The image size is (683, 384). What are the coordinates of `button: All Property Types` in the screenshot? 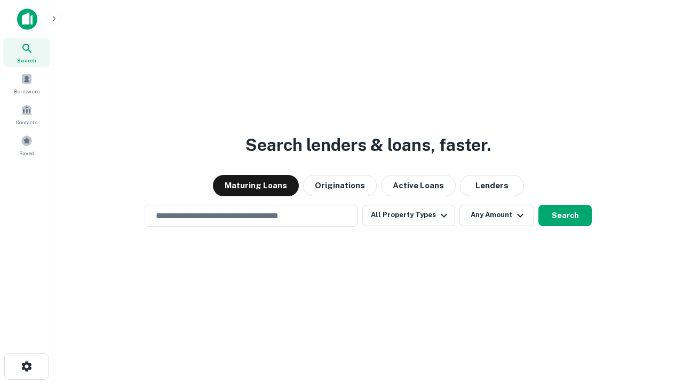 It's located at (409, 216).